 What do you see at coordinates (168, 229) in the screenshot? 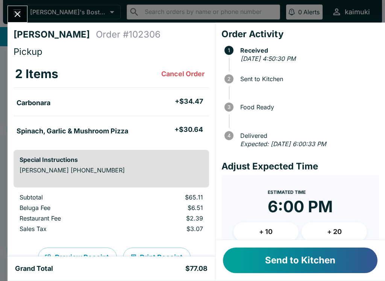
I see `p: $3.07` at bounding box center [168, 229].